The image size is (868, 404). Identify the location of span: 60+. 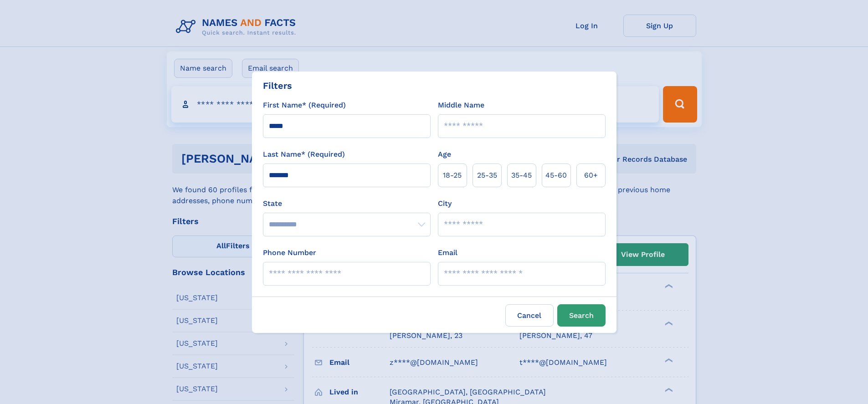
(591, 176).